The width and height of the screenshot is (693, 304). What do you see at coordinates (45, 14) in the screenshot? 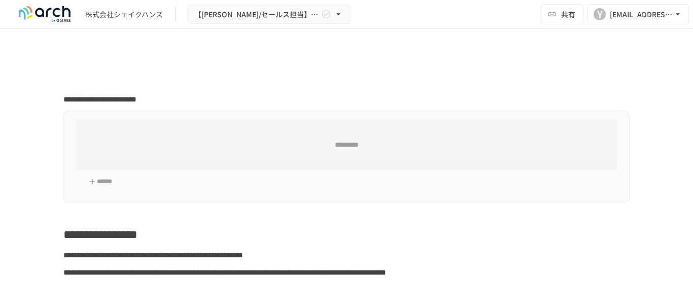
I see `img: logo-default@2x-9cf2c760.svg` at bounding box center [45, 14].